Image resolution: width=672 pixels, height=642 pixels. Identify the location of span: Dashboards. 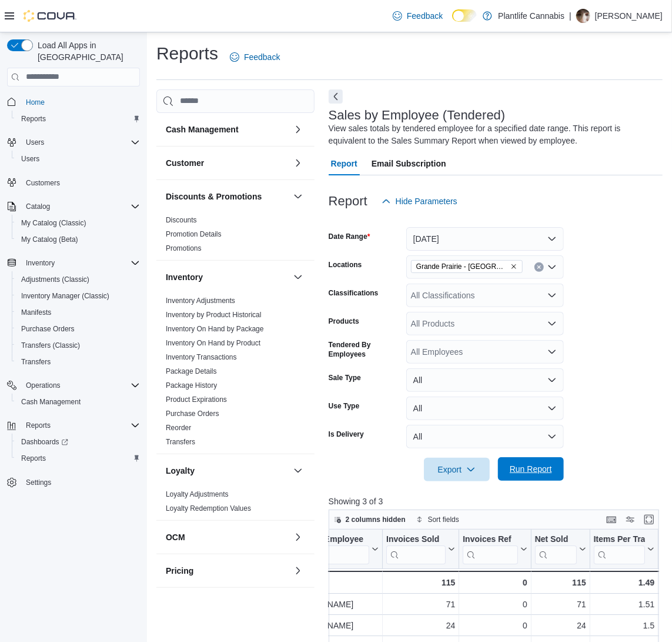
(78, 442).